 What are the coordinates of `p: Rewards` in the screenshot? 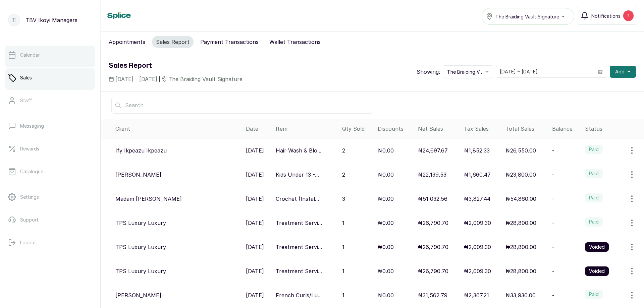 It's located at (29, 149).